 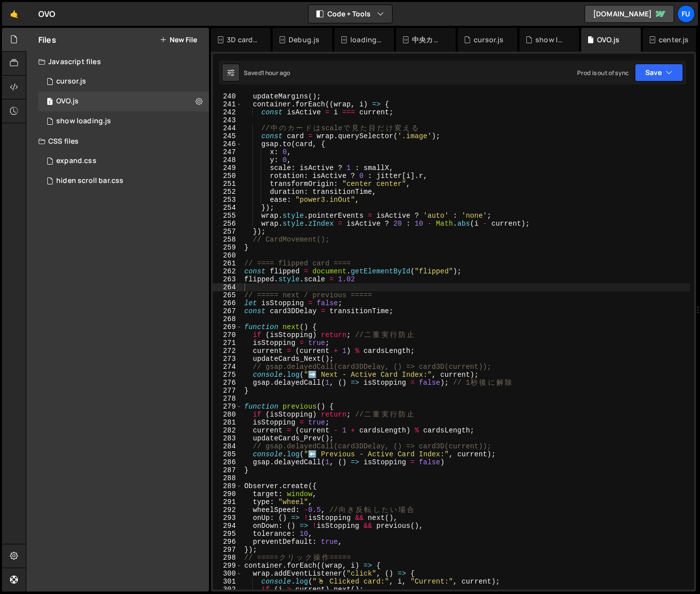 What do you see at coordinates (126, 161) in the screenshot?
I see `div: 17267/47820.css` at bounding box center [126, 161].